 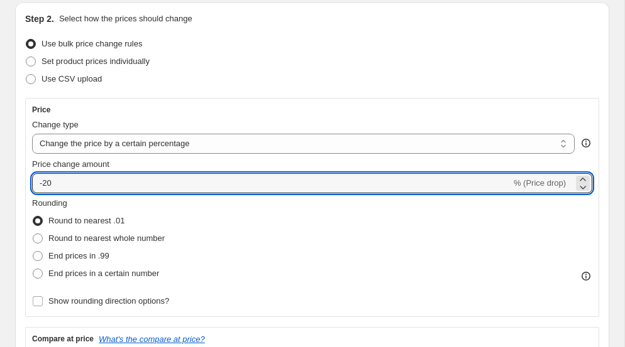 I want to click on span: End prices in .99, so click(x=79, y=256).